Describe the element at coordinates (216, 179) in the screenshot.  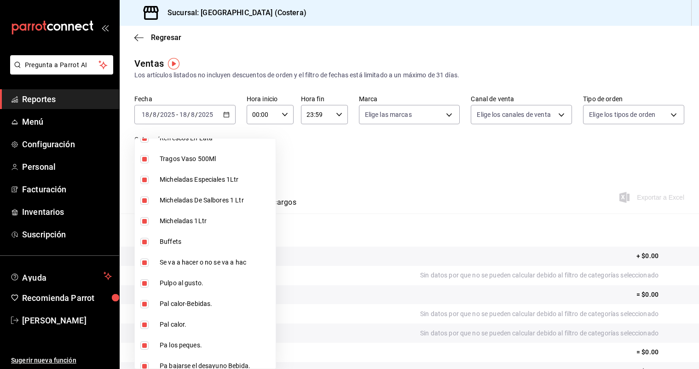
I see `span: Micheladas Especiales 1Ltr` at that location.